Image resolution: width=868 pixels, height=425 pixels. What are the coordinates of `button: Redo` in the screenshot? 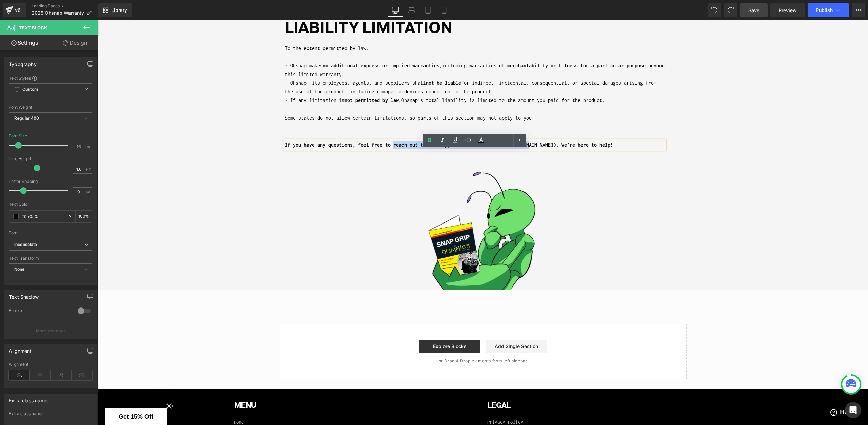 It's located at (730, 10).